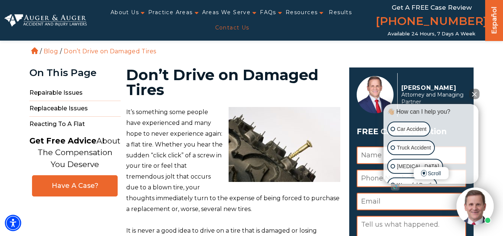 The height and width of the screenshot is (236, 503). Describe the element at coordinates (75, 73) in the screenshot. I see `div: On This Page` at that location.